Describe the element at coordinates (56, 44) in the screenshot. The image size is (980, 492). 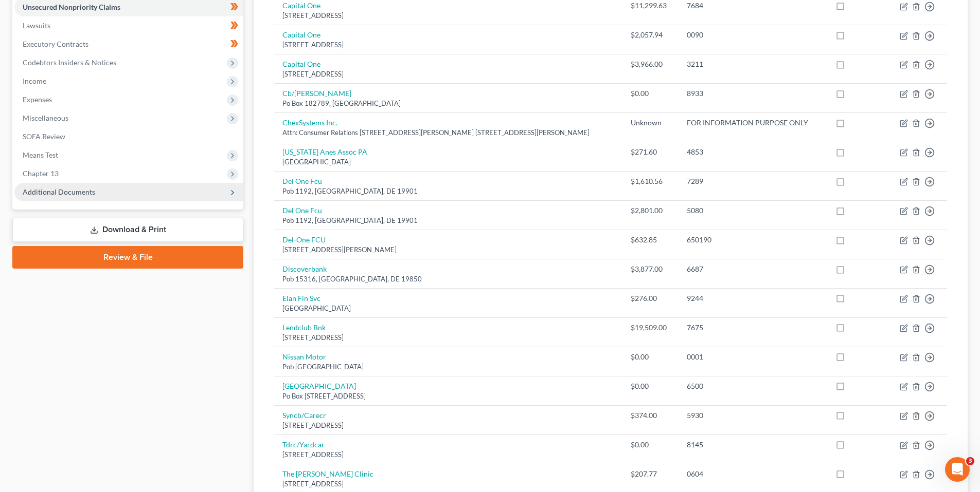
I see `span: Executory Contracts` at that location.